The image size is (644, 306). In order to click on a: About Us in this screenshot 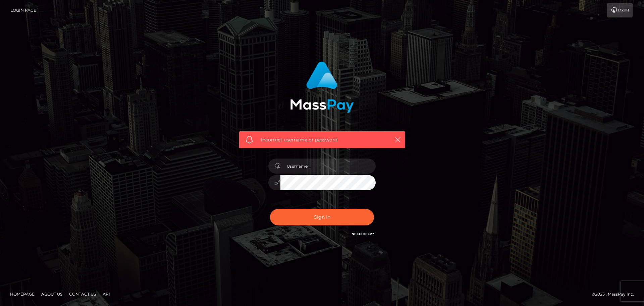, I will do `click(52, 294)`.